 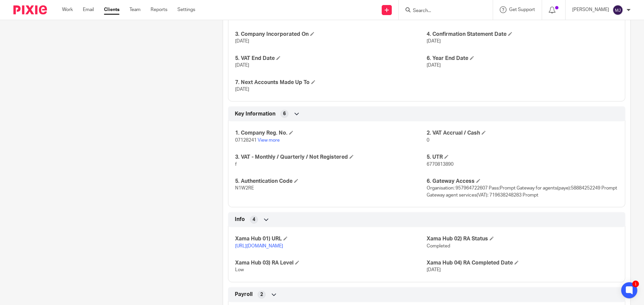 What do you see at coordinates (88, 10) in the screenshot?
I see `a: Email` at bounding box center [88, 10].